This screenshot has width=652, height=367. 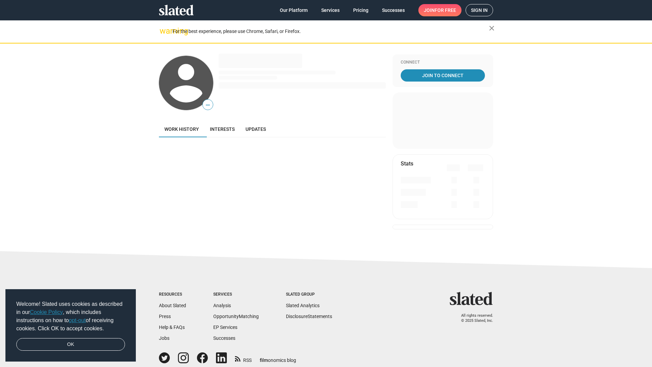 I want to click on span: Services, so click(x=330, y=10).